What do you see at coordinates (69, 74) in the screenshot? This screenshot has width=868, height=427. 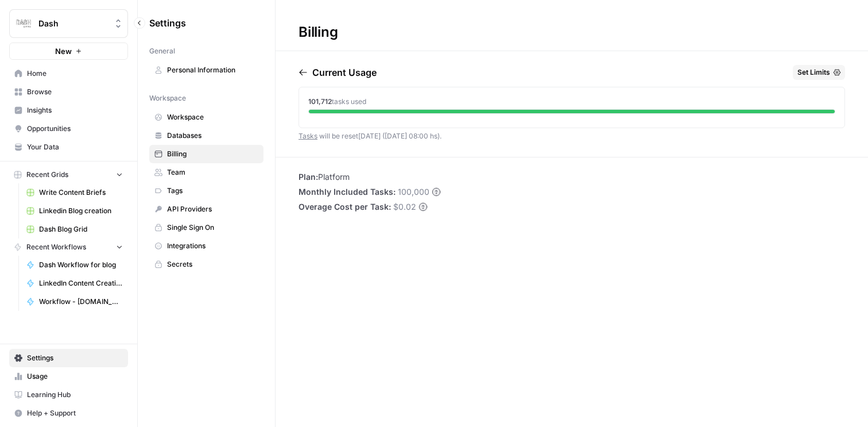 I see `a: Home` at bounding box center [69, 74].